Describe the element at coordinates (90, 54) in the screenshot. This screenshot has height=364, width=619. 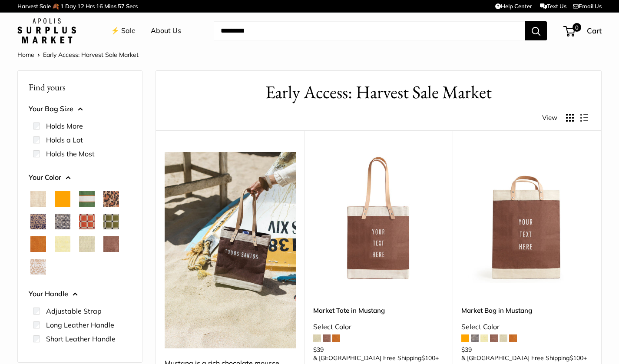
I see `span: Early Access: Harvest Sale Market` at that location.